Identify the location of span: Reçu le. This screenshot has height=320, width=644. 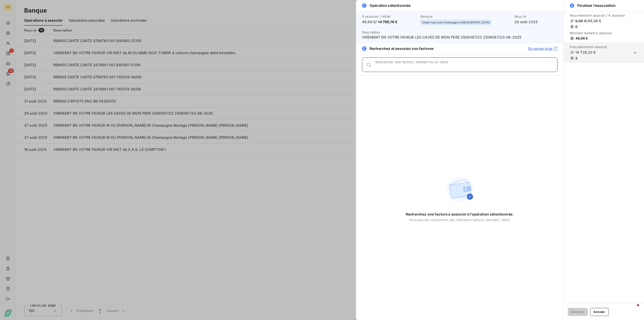
(536, 16).